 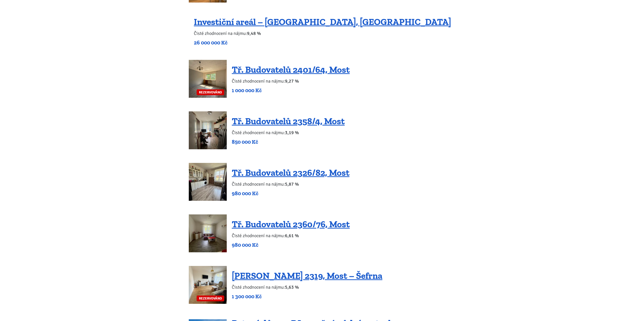 What do you see at coordinates (291, 69) in the screenshot?
I see `a: Tř. Budovatelů 2401/64, Most` at bounding box center [291, 69].